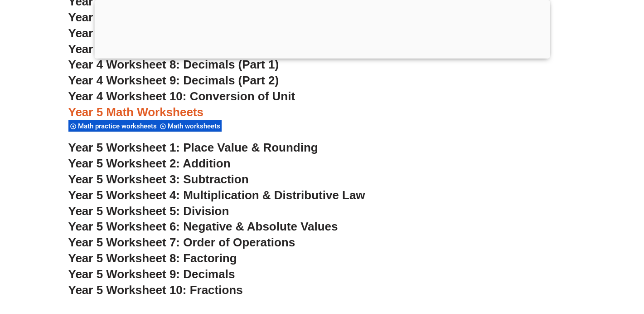 The height and width of the screenshot is (314, 644). What do you see at coordinates (153, 258) in the screenshot?
I see `span: Year 5 Worksheet 8: Factoring` at bounding box center [153, 258].